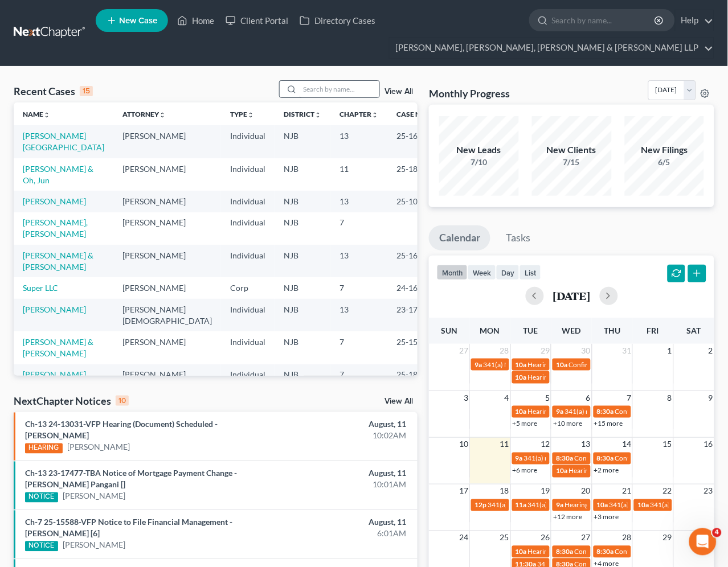 The width and height of the screenshot is (728, 567). What do you see at coordinates (415, 141) in the screenshot?
I see `td: 25-16000` at bounding box center [415, 141].